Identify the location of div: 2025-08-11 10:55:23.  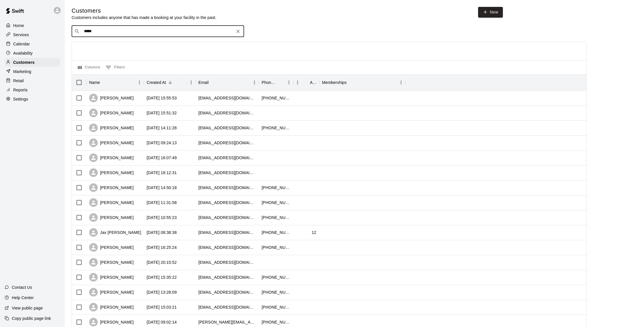
(161, 218).